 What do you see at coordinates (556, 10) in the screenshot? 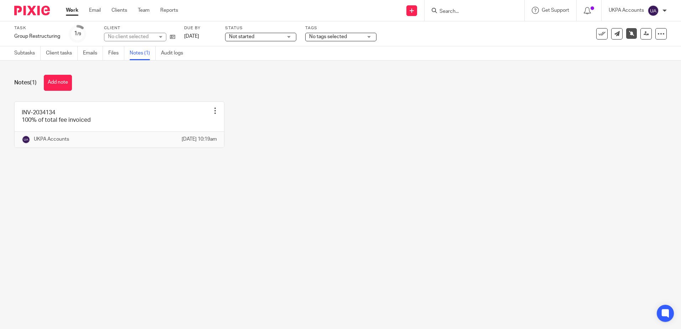
I see `span: Get Support` at bounding box center [556, 10].